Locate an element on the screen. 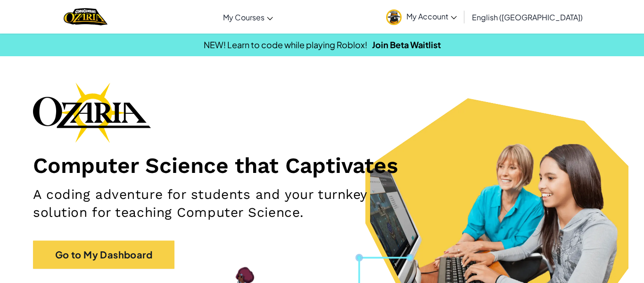  img: Ozaria branding logo is located at coordinates (92, 113).